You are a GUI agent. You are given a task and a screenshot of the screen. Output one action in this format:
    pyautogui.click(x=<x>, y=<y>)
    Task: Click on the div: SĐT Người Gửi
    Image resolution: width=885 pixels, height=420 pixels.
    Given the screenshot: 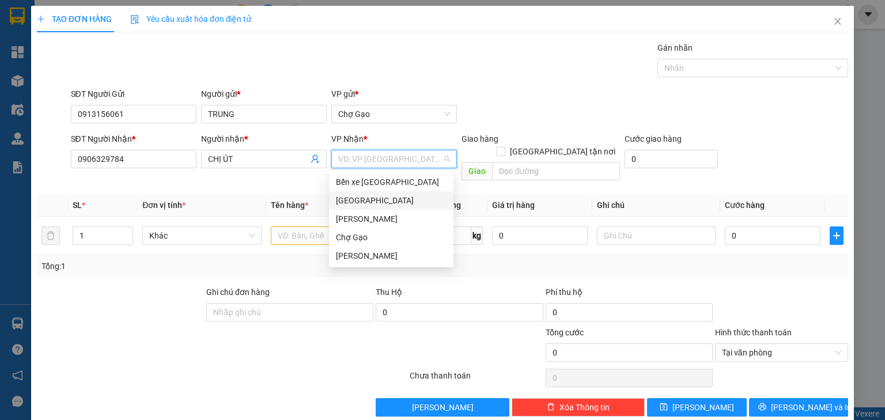 What is the action you would take?
    pyautogui.click(x=134, y=94)
    